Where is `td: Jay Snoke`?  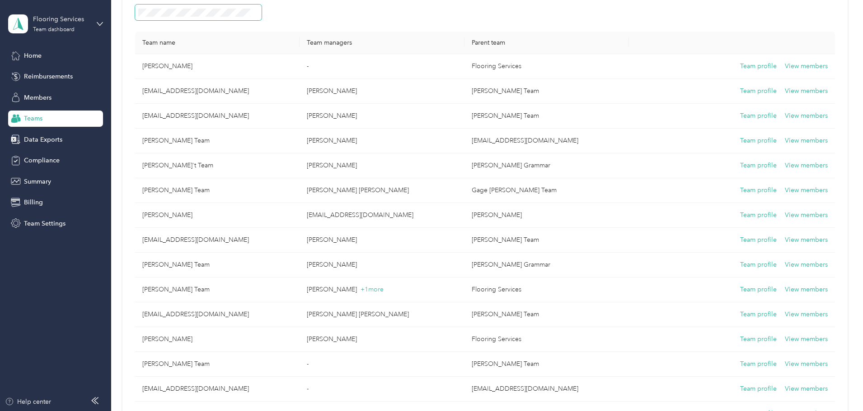 td: Jay Snoke is located at coordinates (217, 215).